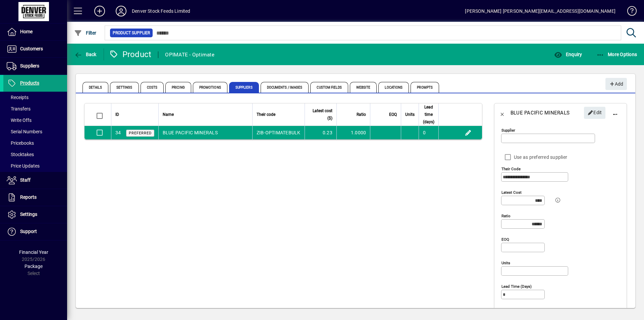 The height and width of the screenshot is (320, 644). I want to click on span: Ratio, so click(361, 115).